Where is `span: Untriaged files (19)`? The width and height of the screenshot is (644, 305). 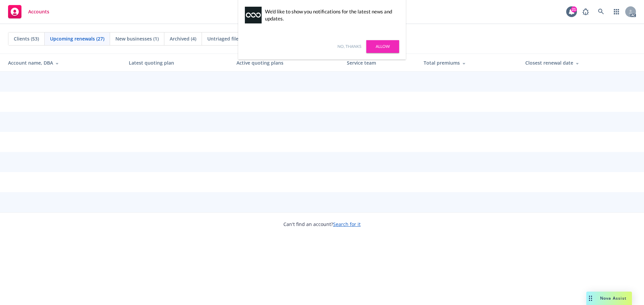 span: Untriaged files (19) is located at coordinates (229, 38).